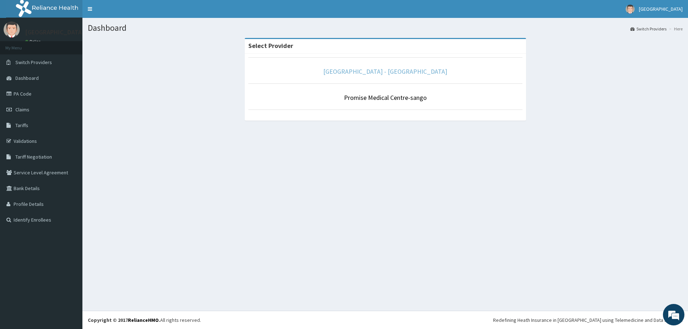 This screenshot has height=329, width=688. I want to click on li: Here, so click(675, 29).